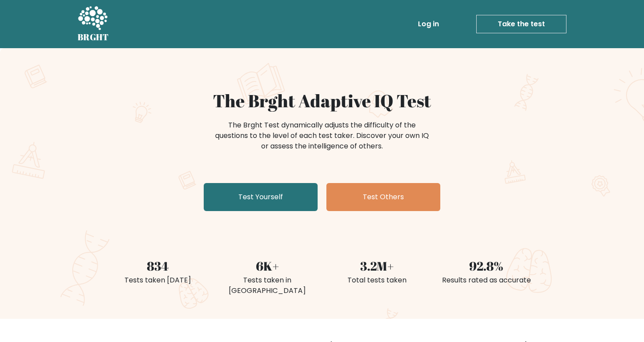  I want to click on a: Test Yourself, so click(261, 197).